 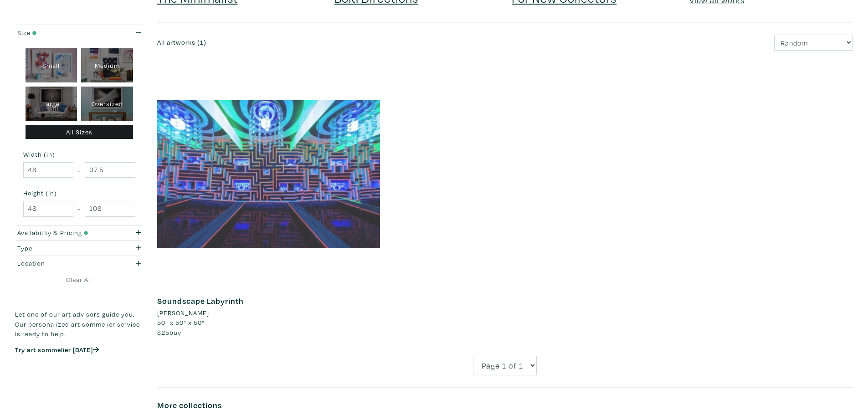 What do you see at coordinates (79, 132) in the screenshot?
I see `div: All Sizes` at bounding box center [79, 132].